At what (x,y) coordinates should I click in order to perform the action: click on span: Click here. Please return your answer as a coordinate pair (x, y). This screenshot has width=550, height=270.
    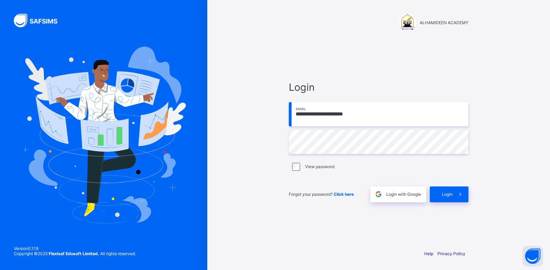
    Looking at the image, I should click on (344, 194).